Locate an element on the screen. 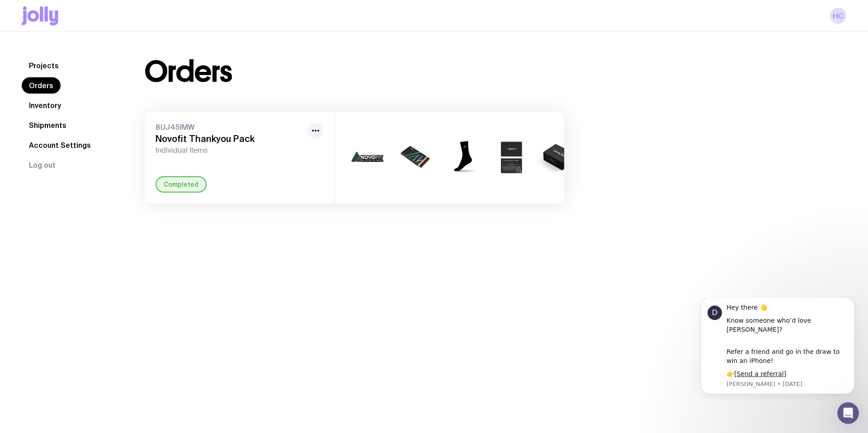 The width and height of the screenshot is (868, 433). a: HC is located at coordinates (838, 16).